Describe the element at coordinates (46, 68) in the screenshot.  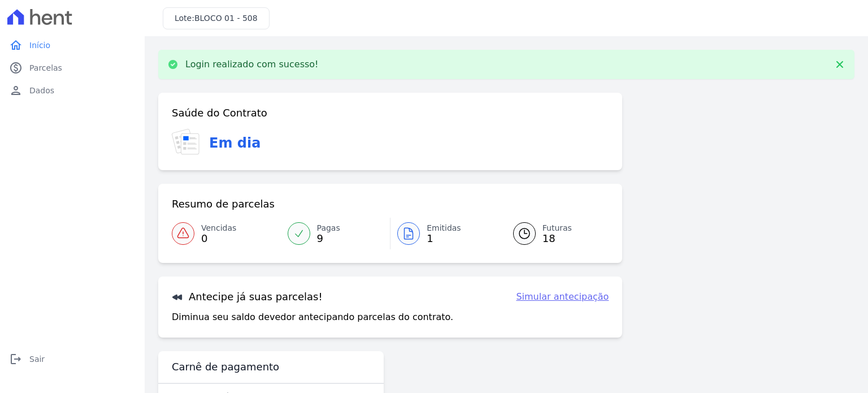
I see `span: Parcelas` at that location.